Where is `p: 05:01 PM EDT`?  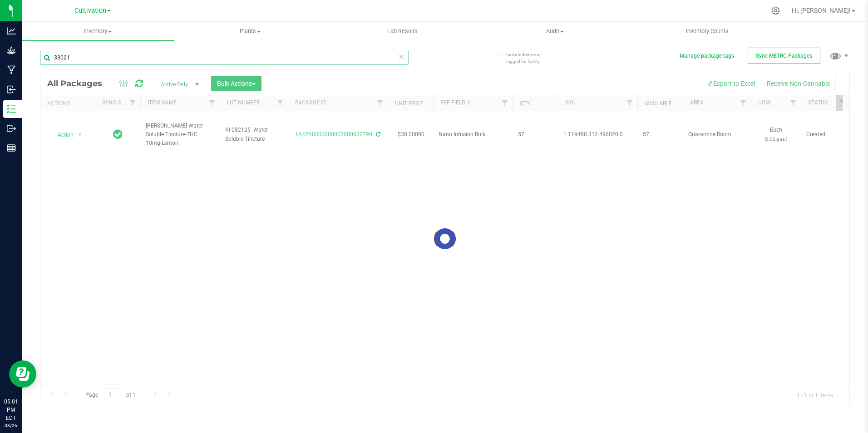
p: 05:01 PM EDT is located at coordinates (11, 410).